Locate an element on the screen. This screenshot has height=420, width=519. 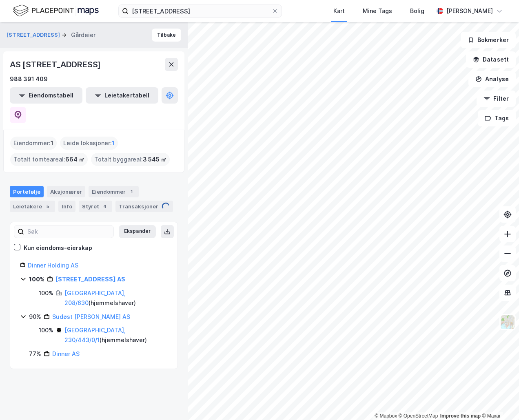
div: Totalt byggareal : is located at coordinates (130, 160).